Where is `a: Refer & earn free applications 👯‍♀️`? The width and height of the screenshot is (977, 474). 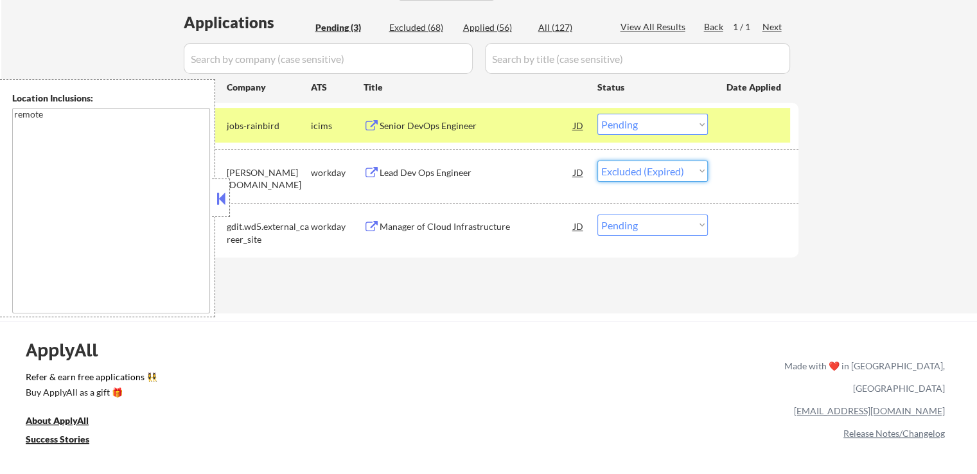 a: Refer & earn free applications 👯‍♀️ is located at coordinates (270, 379).